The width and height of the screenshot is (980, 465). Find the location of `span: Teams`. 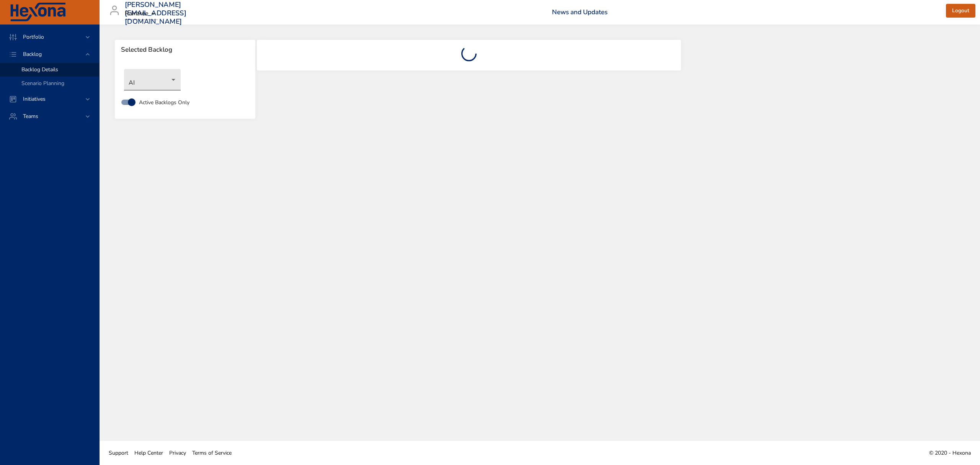

span: Teams is located at coordinates (31, 116).